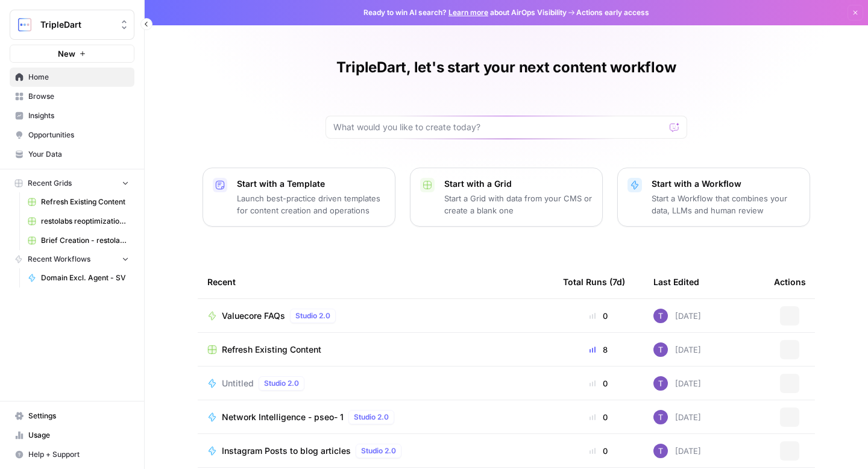 The image size is (868, 469). I want to click on button: Start with a WorkflowStart a Workflow that combines your data, LLMs and human review, so click(714, 197).